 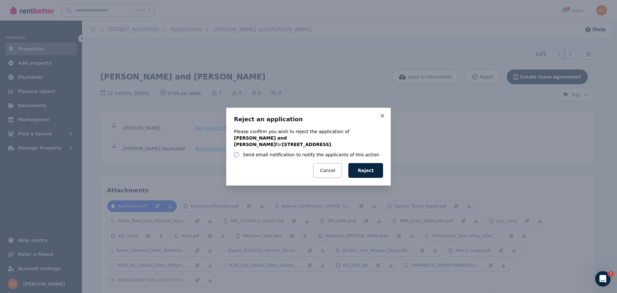 I want to click on span: 1, so click(x=611, y=273).